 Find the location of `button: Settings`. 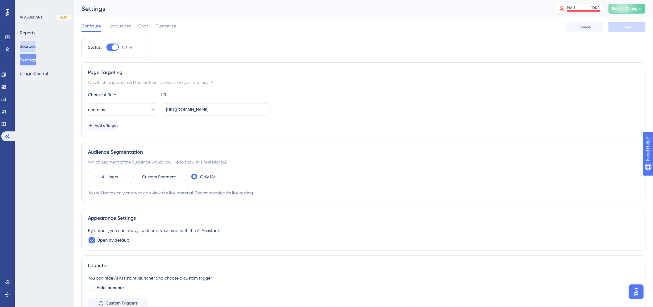

button: Settings is located at coordinates (28, 60).